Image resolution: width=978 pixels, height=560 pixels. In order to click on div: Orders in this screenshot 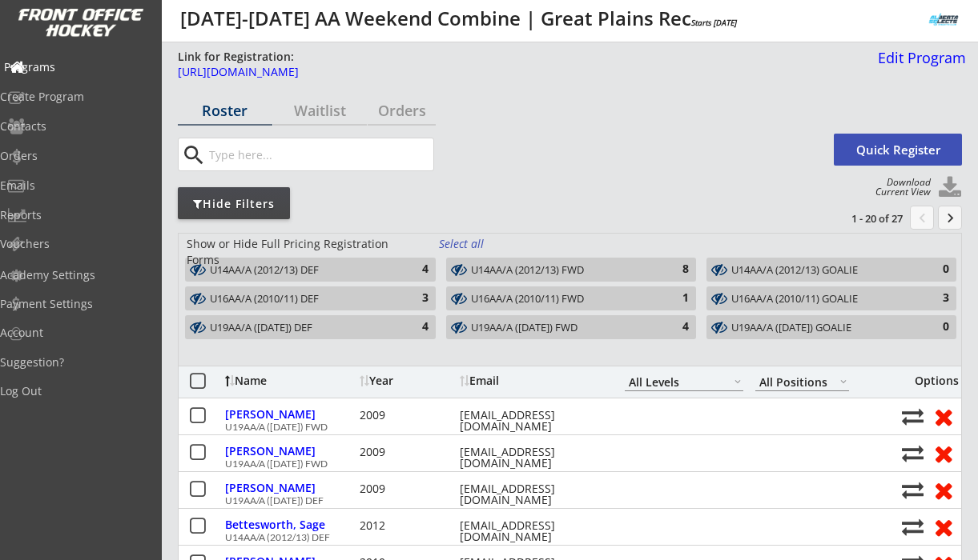, I will do `click(402, 111)`.